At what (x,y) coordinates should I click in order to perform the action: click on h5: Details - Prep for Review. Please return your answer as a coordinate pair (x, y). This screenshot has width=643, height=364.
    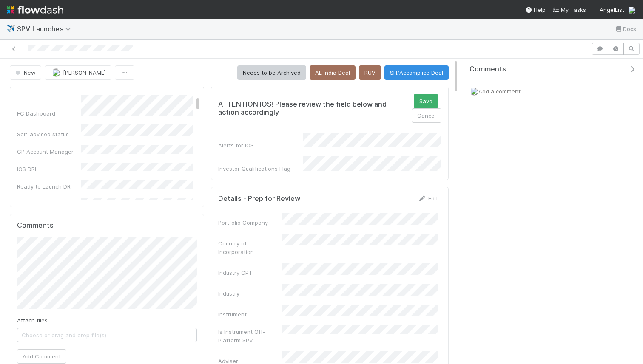
    Looking at the image, I should click on (259, 199).